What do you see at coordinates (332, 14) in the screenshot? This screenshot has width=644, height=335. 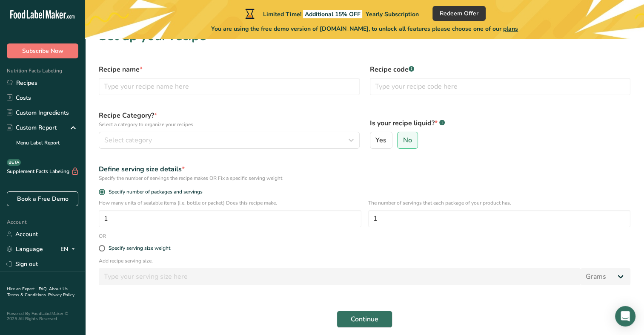 I see `div: Limited Time!` at bounding box center [332, 14].